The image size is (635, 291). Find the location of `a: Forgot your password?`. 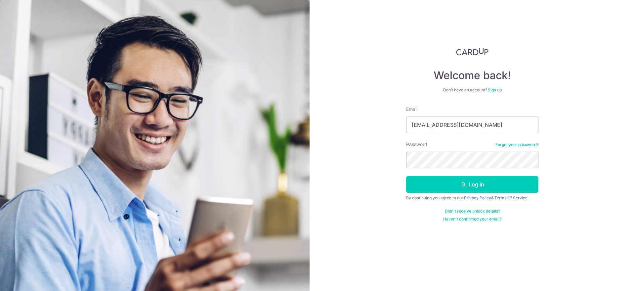

a: Forgot your password? is located at coordinates (517, 145).